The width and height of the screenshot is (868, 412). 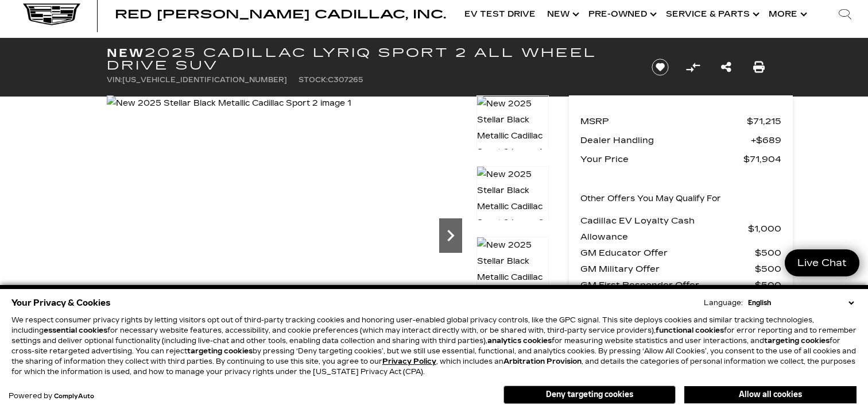 I want to click on u: Privacy Policy, so click(x=409, y=361).